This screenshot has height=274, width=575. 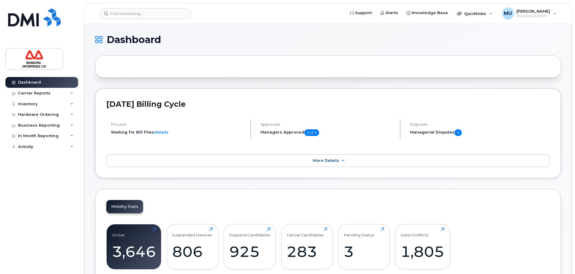 I want to click on div: Cancel Candidates, so click(x=305, y=232).